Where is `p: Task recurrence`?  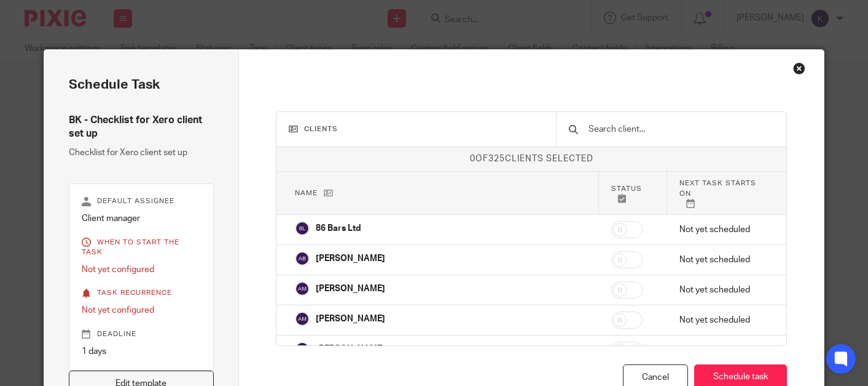
p: Task recurrence is located at coordinates (142, 293).